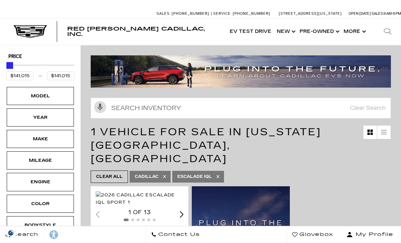 Image resolution: width=401 pixels, height=243 pixels. Describe the element at coordinates (60, 76) in the screenshot. I see `input: Maximum` at that location.